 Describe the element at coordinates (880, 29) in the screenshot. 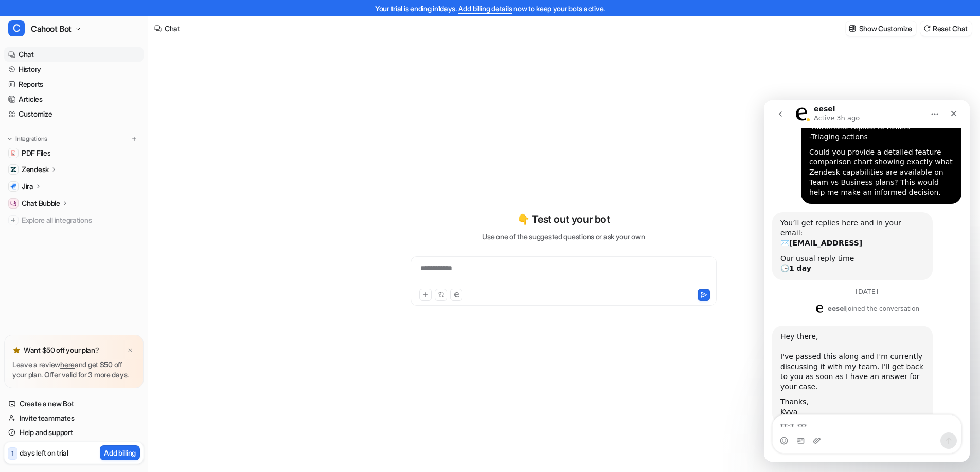

I see `button: Show Customize` at that location.